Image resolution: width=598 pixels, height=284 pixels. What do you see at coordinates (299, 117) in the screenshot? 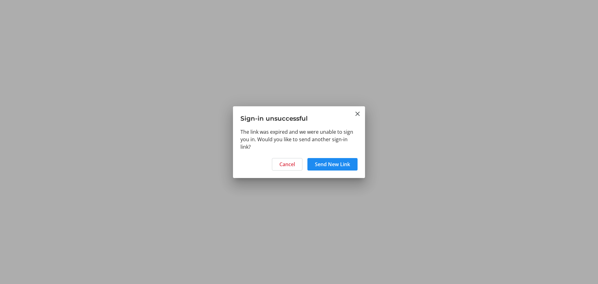
I see `h3: Sign-in unsuccessful` at bounding box center [299, 117].